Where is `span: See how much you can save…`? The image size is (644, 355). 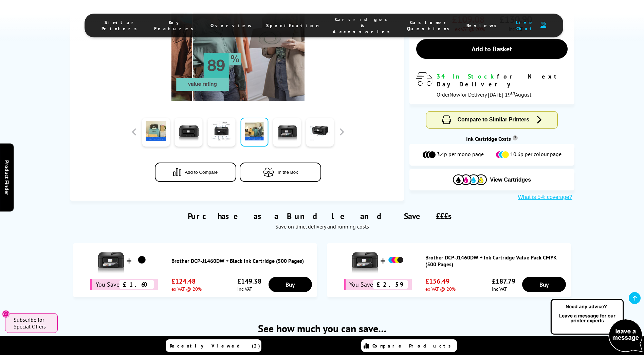
span: See how much you can save… is located at coordinates (322, 328).